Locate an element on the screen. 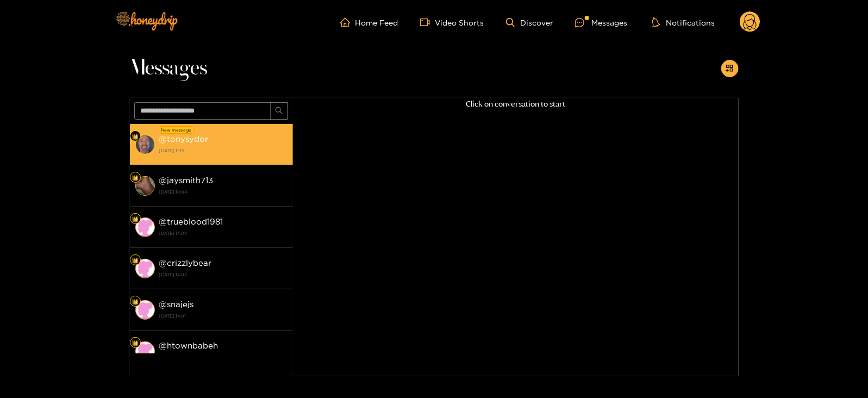 The height and width of the screenshot is (398, 868). span: video-camera is located at coordinates (428, 22).